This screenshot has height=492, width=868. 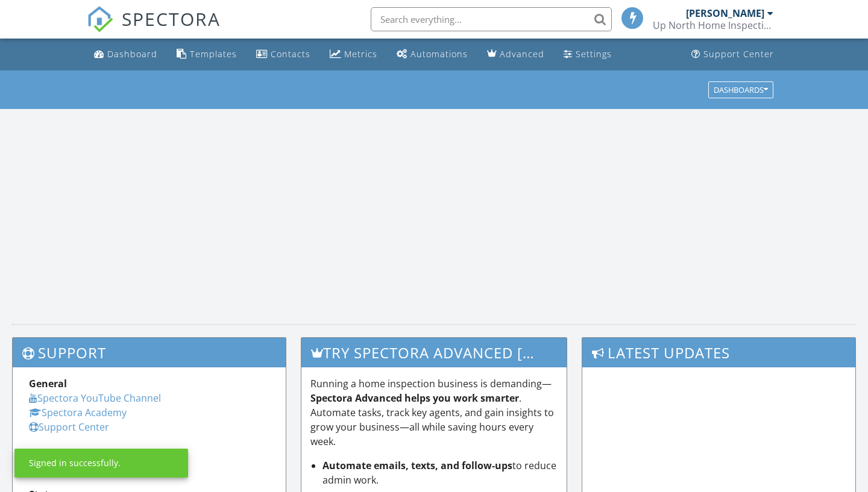 What do you see at coordinates (283, 55) in the screenshot?
I see `a: Contacts` at bounding box center [283, 55].